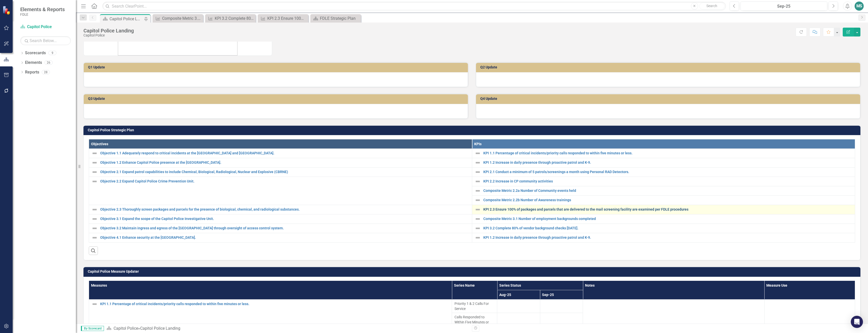  What do you see at coordinates (276, 67) in the screenshot?
I see `h3: Q1 Update` at bounding box center [276, 67].